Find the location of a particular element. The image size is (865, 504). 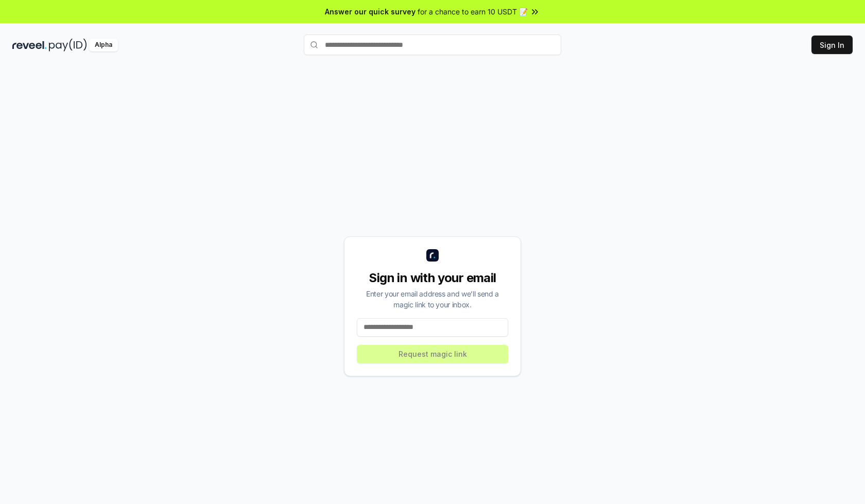

span: Answer our quick survey is located at coordinates (370, 11).